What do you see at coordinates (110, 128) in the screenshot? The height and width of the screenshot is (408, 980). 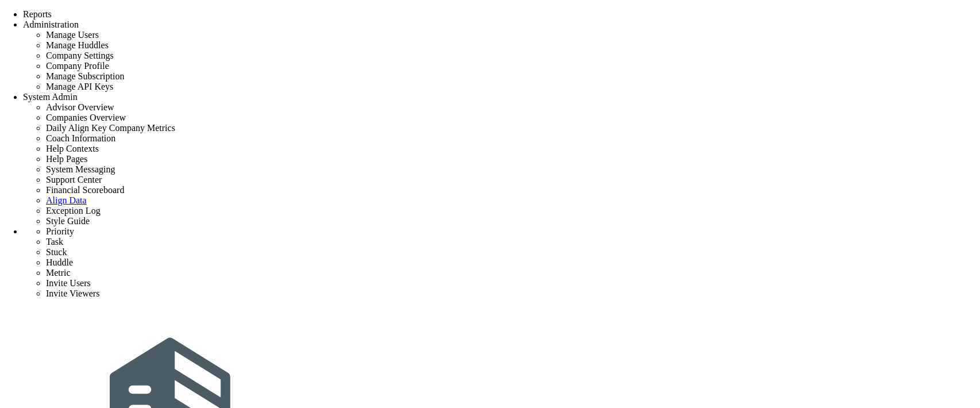 I see `span: Daily Align Key Company Metrics` at bounding box center [110, 128].